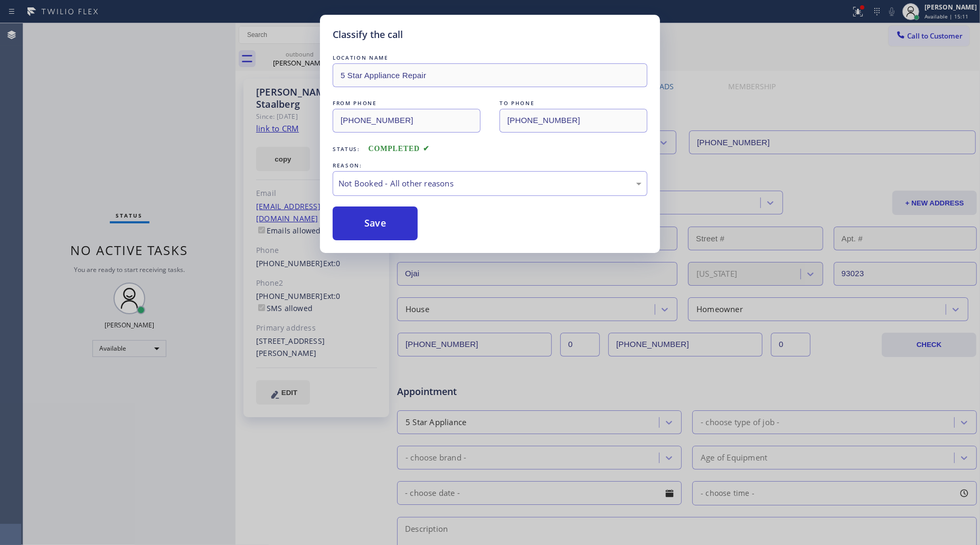 Image resolution: width=980 pixels, height=545 pixels. I want to click on span: COMPLETED, so click(399, 148).